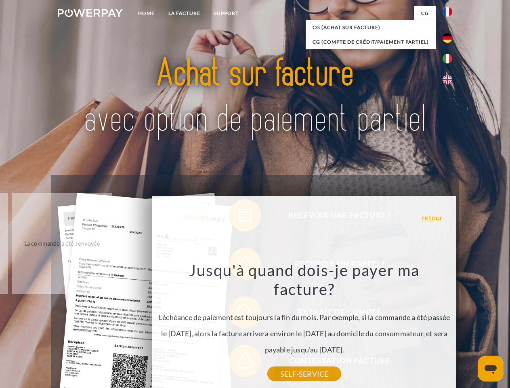 The width and height of the screenshot is (510, 388). Describe the element at coordinates (432, 217) in the screenshot. I see `a: retour` at that location.